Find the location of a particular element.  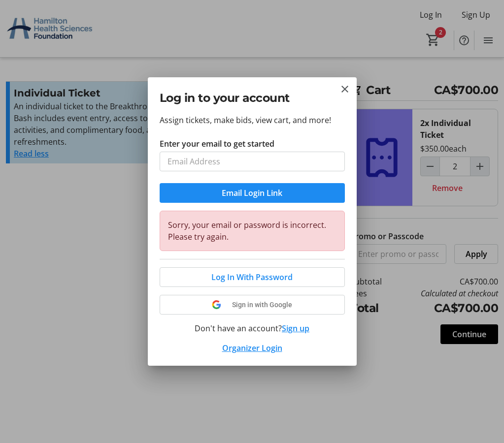

button: Log In With Password is located at coordinates (252, 277).